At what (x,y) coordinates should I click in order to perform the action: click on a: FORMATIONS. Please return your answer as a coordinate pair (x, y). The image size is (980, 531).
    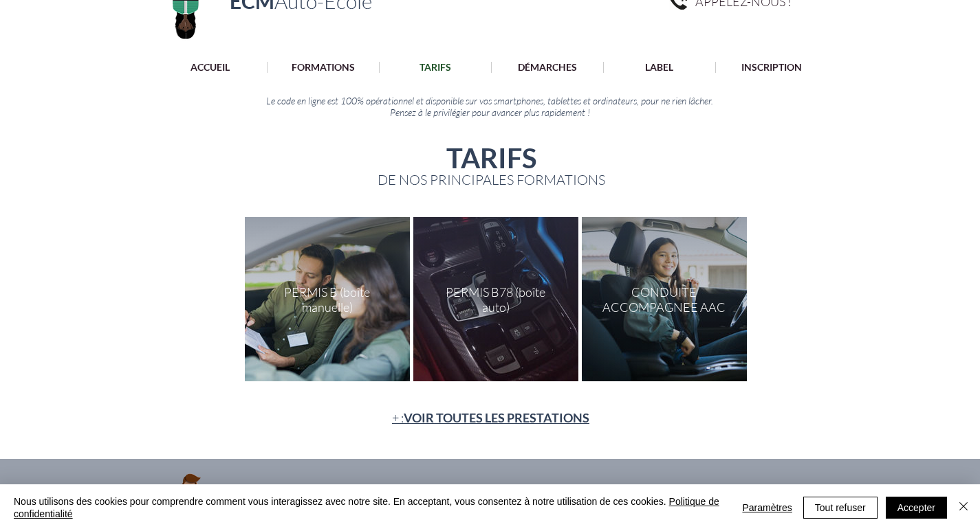
    Looking at the image, I should click on (323, 67).